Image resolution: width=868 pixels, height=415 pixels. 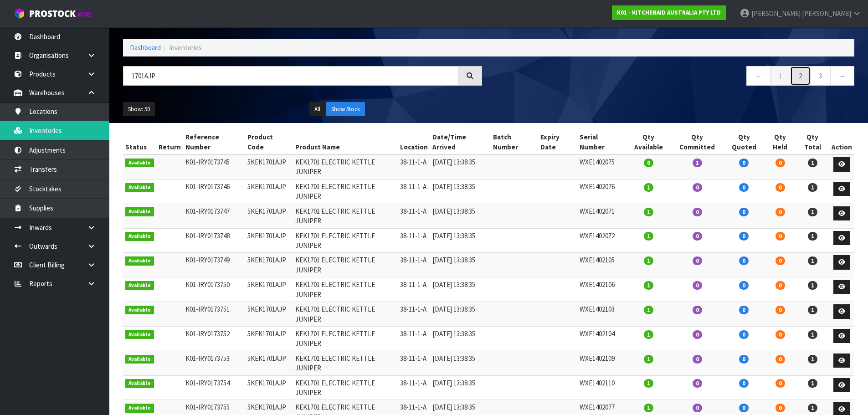 What do you see at coordinates (780, 75) in the screenshot?
I see `a: 1` at bounding box center [780, 75].